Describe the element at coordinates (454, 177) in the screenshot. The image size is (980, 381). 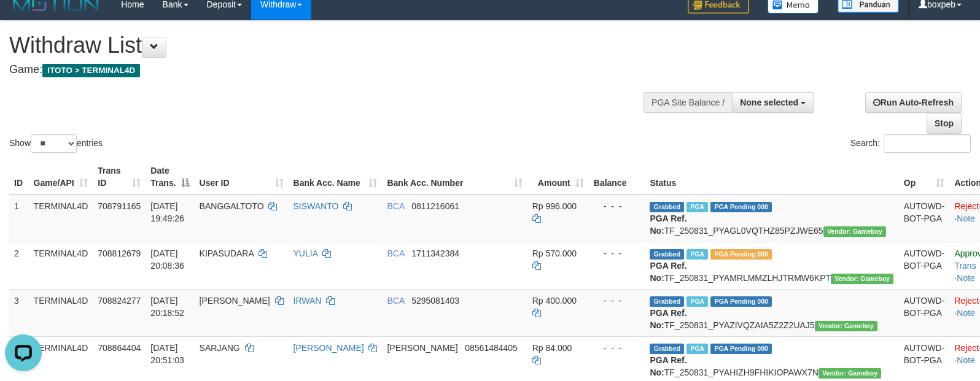
I see `th: Bank Acc. Number: activate to sort column ascending` at that location.